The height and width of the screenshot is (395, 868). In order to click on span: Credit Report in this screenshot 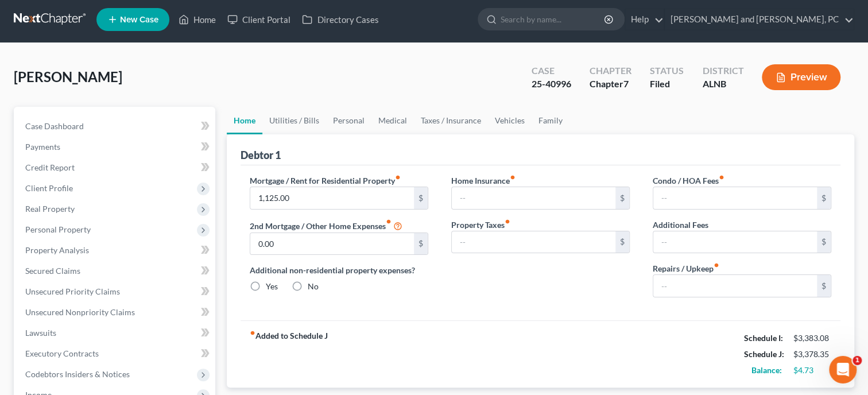, I will do `click(50, 167)`.